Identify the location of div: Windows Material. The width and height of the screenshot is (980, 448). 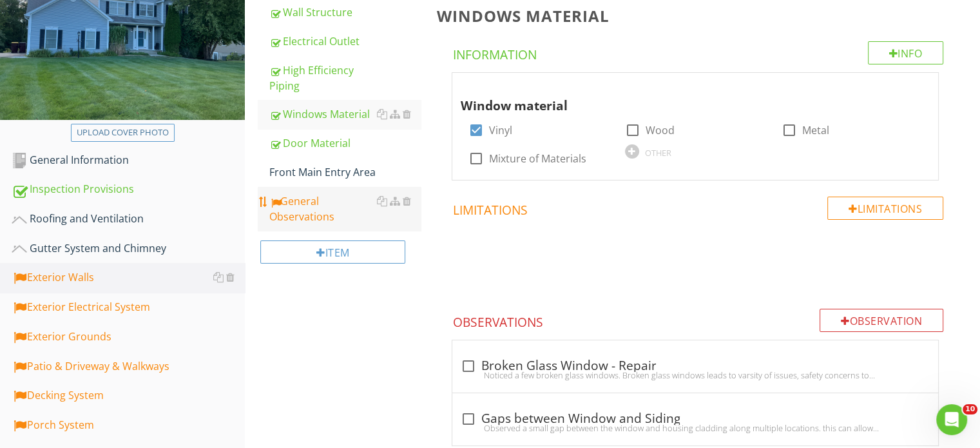
(345, 114).